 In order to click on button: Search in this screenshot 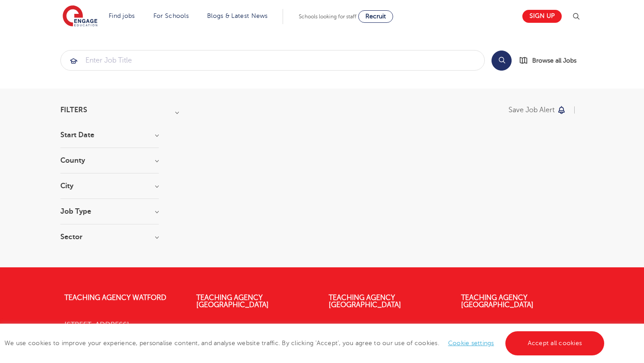, I will do `click(502, 60)`.